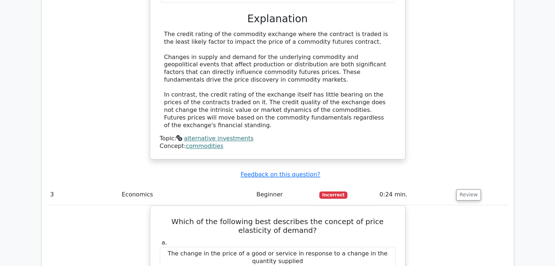 This screenshot has width=555, height=266. I want to click on a: commodities, so click(204, 146).